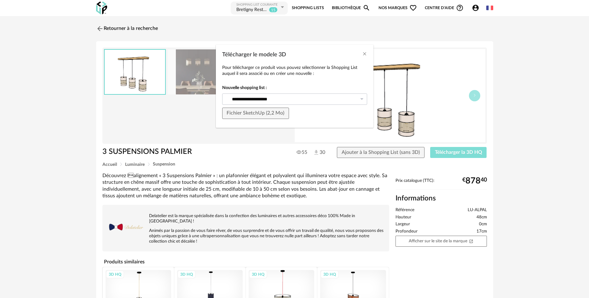 This screenshot has width=589, height=298. I want to click on div: Télécharger le modele 3D, so click(295, 86).